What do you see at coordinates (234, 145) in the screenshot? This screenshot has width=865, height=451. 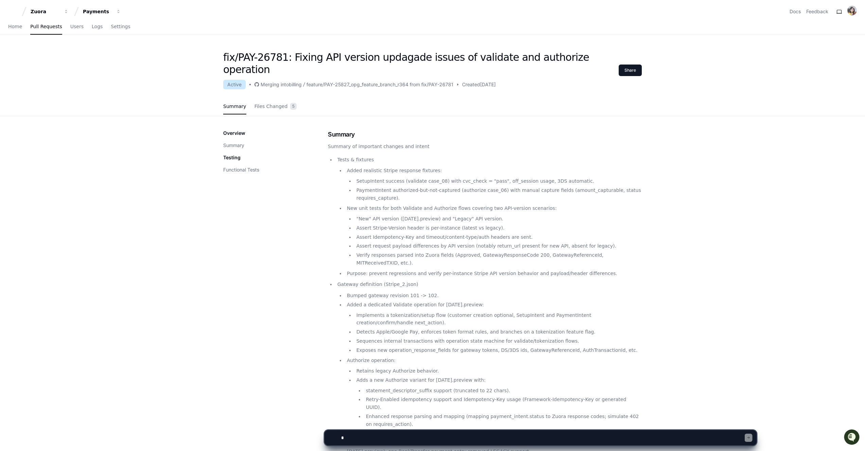 I see `button: Summary` at bounding box center [234, 145].